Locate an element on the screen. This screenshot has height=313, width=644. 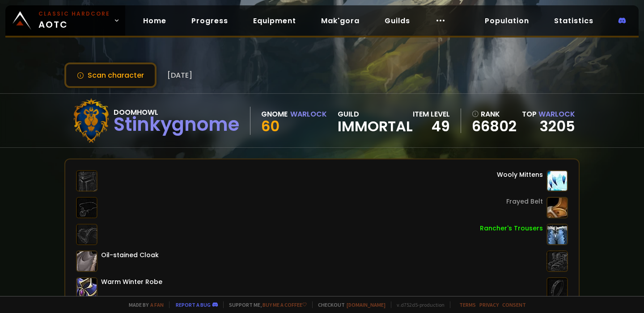
div: Rancher's Trousers is located at coordinates (511, 228).